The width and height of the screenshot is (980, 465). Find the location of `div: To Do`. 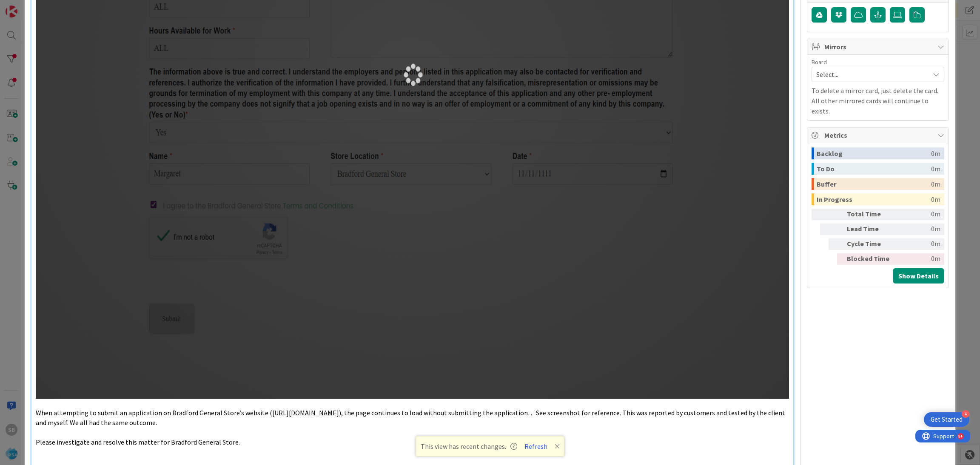

div: To Do is located at coordinates (874, 169).